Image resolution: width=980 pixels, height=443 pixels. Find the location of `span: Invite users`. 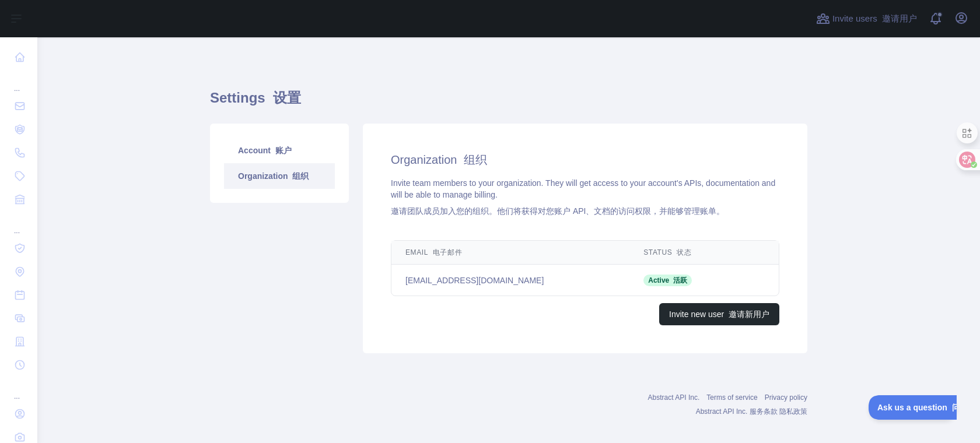

span: Invite users is located at coordinates (875, 19).